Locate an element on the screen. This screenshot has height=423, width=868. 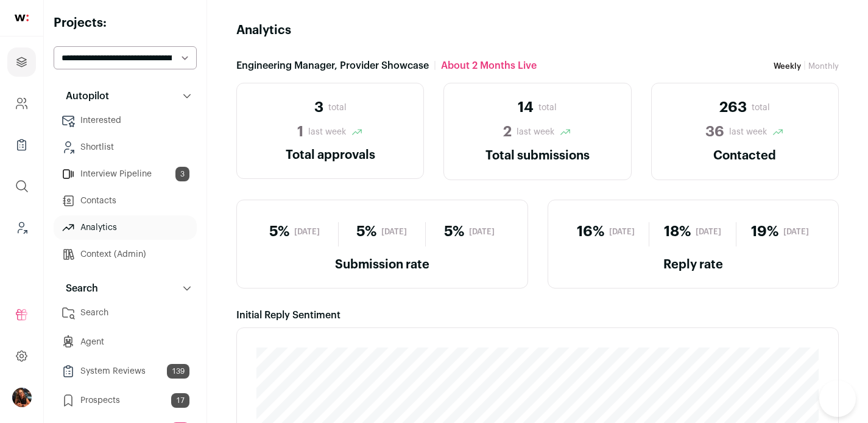
a: Contacts is located at coordinates (124, 201).